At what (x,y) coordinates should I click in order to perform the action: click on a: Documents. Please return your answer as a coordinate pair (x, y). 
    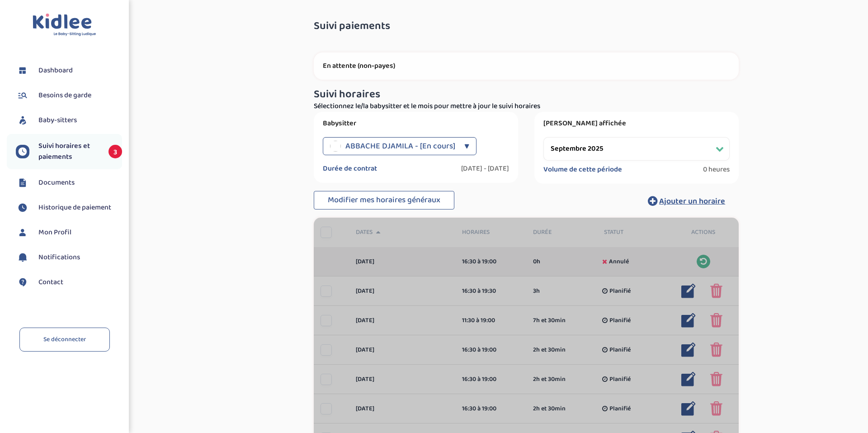
    Looking at the image, I should click on (69, 183).